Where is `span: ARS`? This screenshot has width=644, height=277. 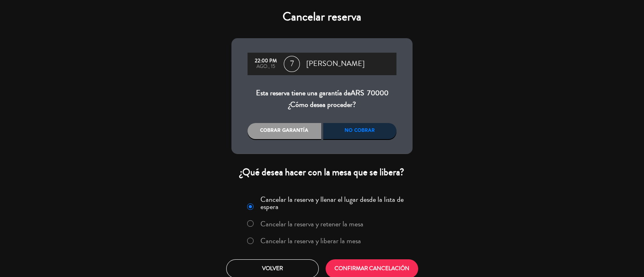
span: ARS is located at coordinates (357, 93).